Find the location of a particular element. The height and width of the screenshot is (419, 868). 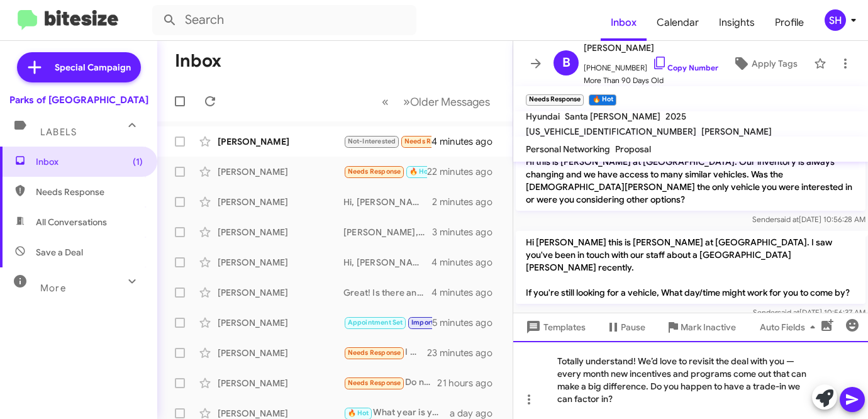

span: B is located at coordinates (566, 63).